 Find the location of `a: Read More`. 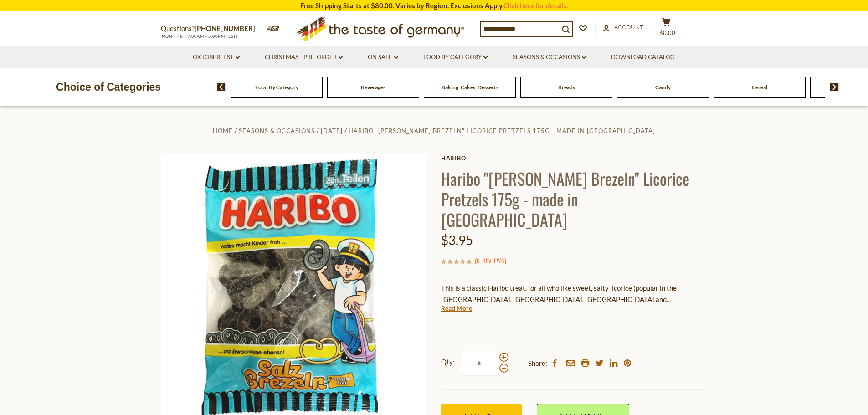

a: Read More is located at coordinates (457, 308).